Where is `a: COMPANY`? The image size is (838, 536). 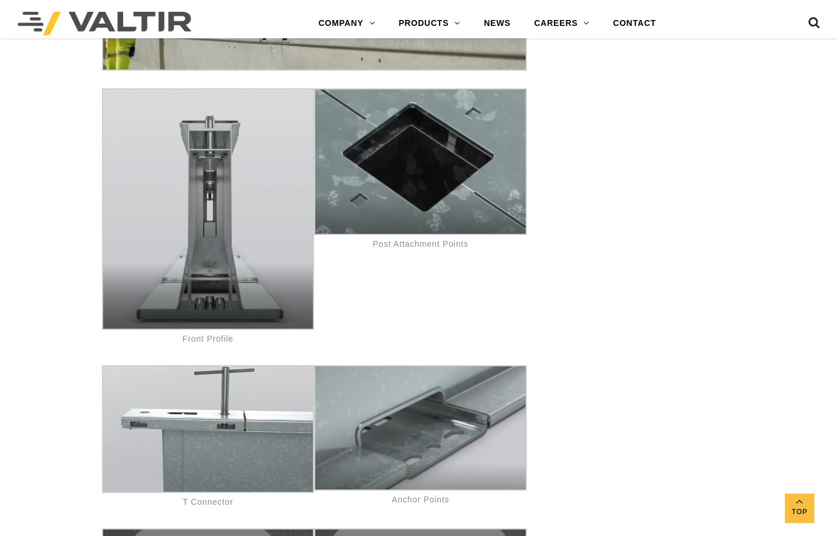 a: COMPANY is located at coordinates (346, 24).